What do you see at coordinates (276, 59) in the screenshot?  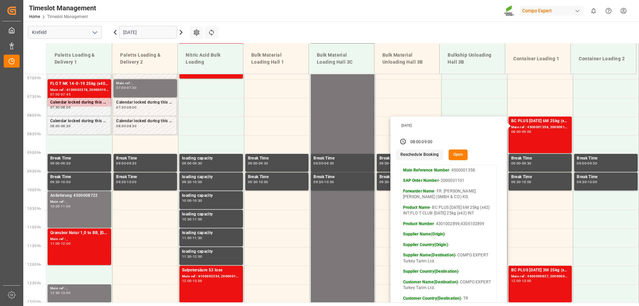 I see `div: Bulk Material Loading Hall 1` at bounding box center [276, 59].